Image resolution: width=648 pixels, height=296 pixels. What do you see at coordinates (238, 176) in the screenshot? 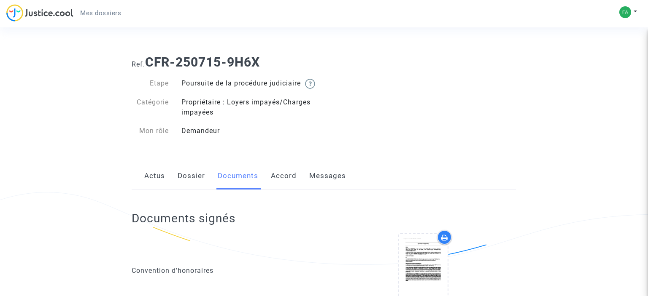
I see `a: Documents` at bounding box center [238, 176].